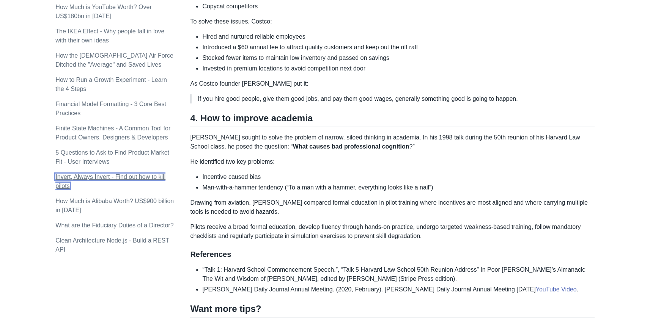 The height and width of the screenshot is (324, 650). What do you see at coordinates (398, 37) in the screenshot?
I see `li: Hired and nurtured reliable employees` at bounding box center [398, 37].